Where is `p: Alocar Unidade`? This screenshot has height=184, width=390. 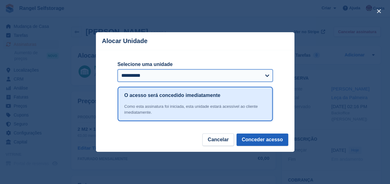 p: Alocar Unidade is located at coordinates (125, 41).